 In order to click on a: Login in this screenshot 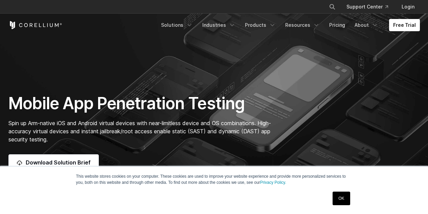, I will do `click(408, 7)`.